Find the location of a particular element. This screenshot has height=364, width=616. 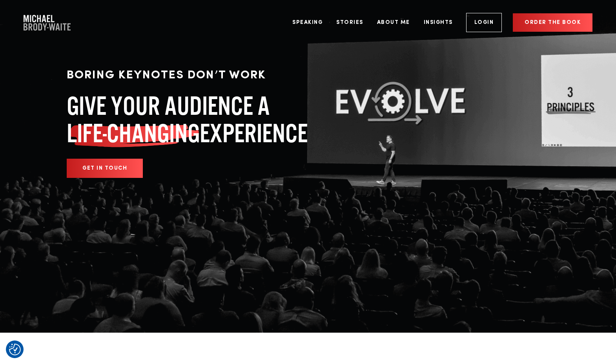

a: About Me is located at coordinates (393, 22).